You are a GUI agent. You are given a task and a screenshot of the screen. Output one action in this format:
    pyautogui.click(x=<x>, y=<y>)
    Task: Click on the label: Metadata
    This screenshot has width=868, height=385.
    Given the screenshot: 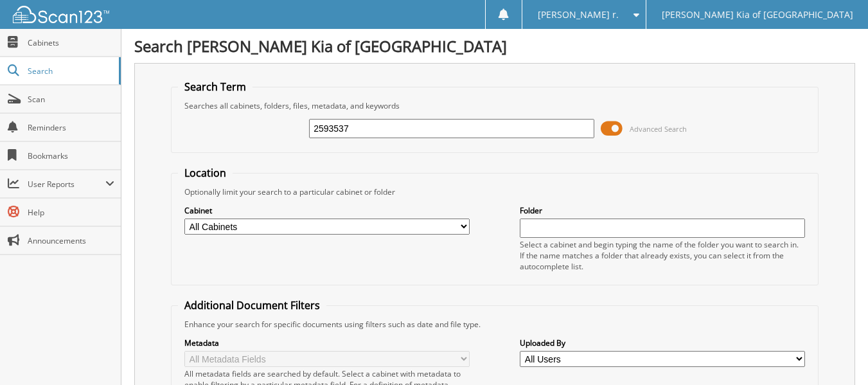 What is the action you would take?
    pyautogui.click(x=327, y=343)
    